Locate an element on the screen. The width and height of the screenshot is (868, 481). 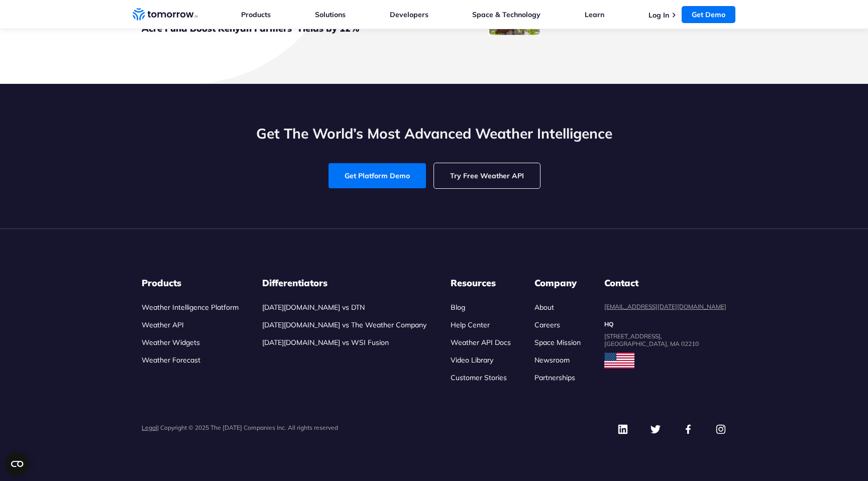
a: Newsroom is located at coordinates (552, 360).